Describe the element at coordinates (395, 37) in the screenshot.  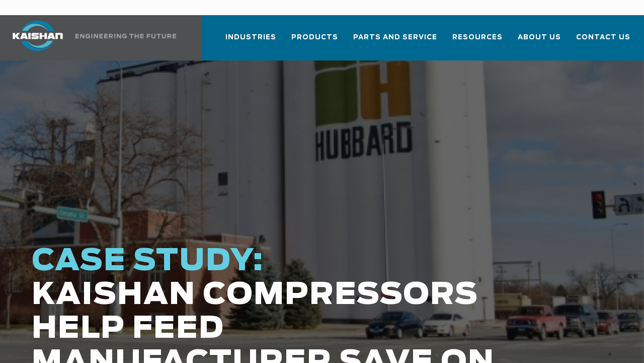
I see `span: Parts and Service` at that location.